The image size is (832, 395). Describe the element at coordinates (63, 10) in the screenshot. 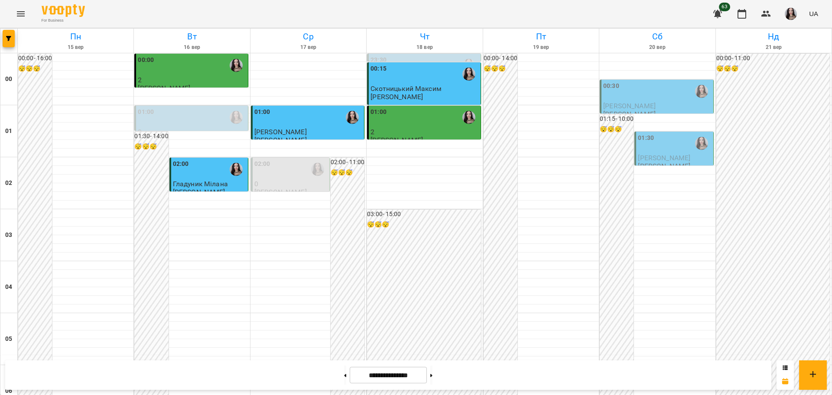

I see `img: Voopty Logo` at that location.